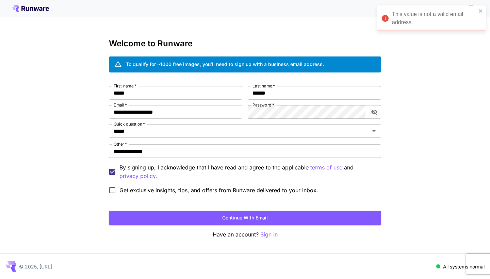  I want to click on div: This value is not a valid email address., so click(434, 18).